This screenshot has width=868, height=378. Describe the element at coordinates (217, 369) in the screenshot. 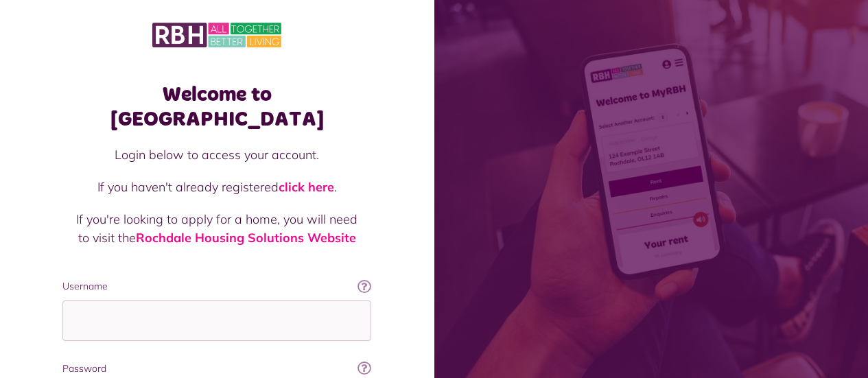

I see `label: Password` at that location.